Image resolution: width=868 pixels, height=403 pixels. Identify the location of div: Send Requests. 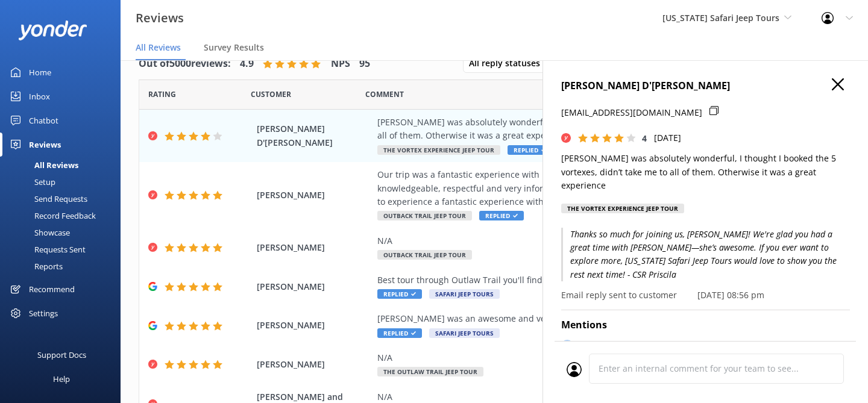
(47, 199).